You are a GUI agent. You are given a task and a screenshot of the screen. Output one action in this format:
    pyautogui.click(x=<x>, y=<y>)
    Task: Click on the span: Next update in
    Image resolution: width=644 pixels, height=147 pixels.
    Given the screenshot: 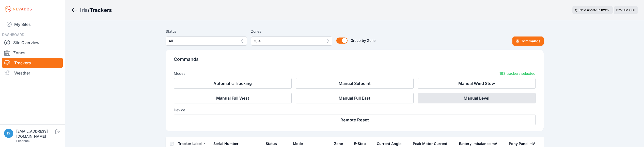 What is the action you would take?
    pyautogui.click(x=589, y=10)
    